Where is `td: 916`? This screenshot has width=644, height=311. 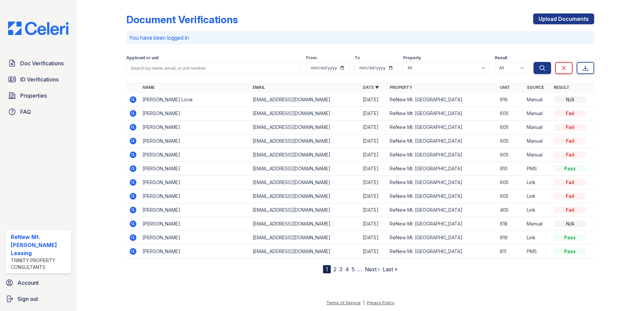
td: 916 is located at coordinates (511, 100).